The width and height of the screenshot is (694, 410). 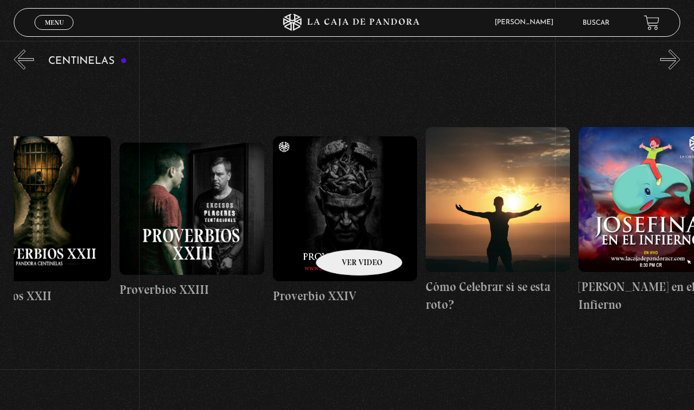 What do you see at coordinates (87, 61) in the screenshot?
I see `h3: Centinelas` at bounding box center [87, 61].